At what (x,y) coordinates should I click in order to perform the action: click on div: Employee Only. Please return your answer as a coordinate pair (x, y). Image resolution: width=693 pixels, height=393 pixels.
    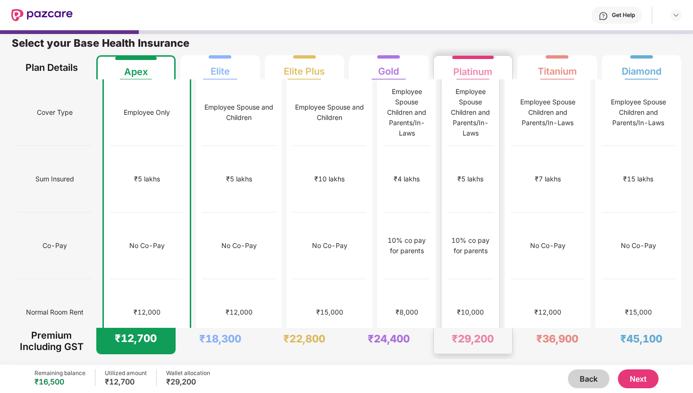
    Looking at the image, I should click on (147, 112).